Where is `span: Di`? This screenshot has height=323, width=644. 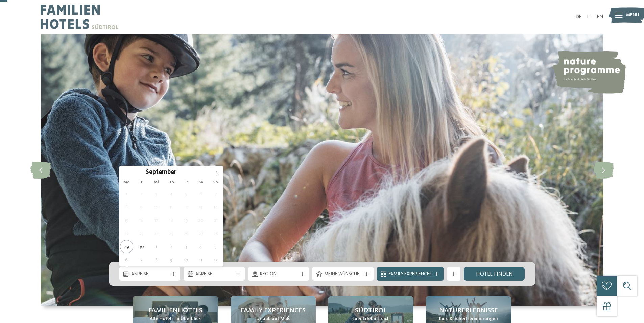 span: Di is located at coordinates (141, 182).